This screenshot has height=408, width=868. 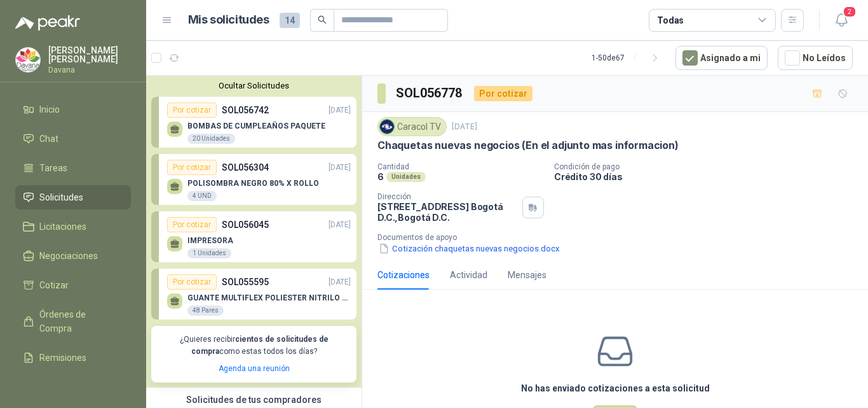 What do you see at coordinates (269, 298) in the screenshot?
I see `p: GUANTE MULTIFLEX POLIESTER NITRILO TALLA 10` at bounding box center [269, 298].